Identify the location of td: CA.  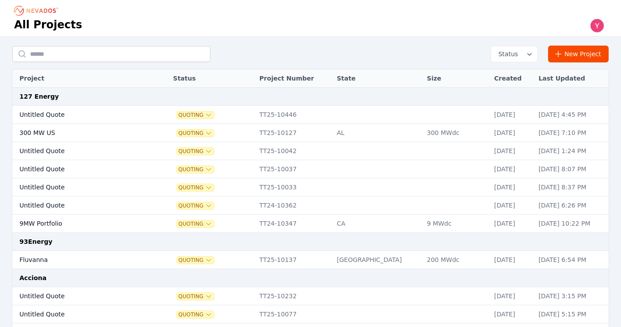
(377, 223).